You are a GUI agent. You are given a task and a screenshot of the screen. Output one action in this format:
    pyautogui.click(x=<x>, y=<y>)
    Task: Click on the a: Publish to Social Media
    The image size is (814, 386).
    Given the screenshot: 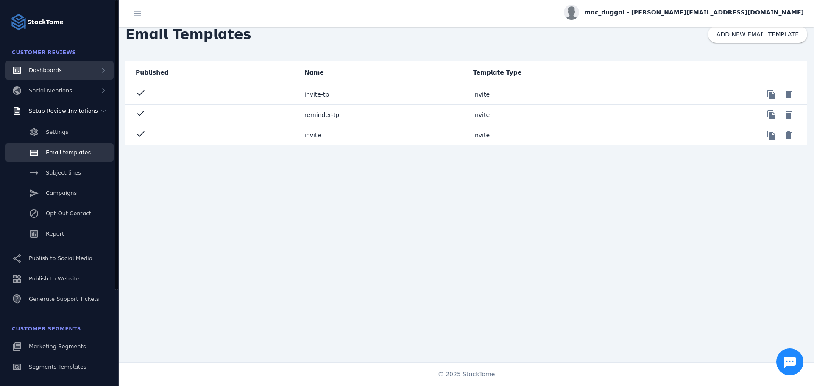 What is the action you would take?
    pyautogui.click(x=59, y=258)
    